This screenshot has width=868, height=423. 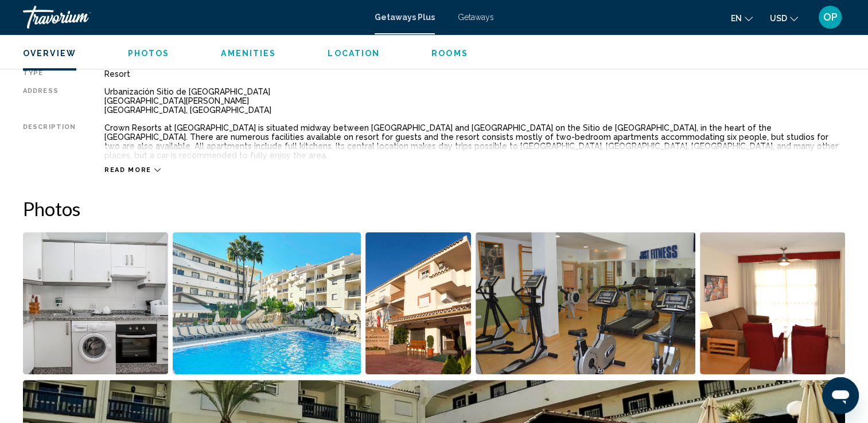 What do you see at coordinates (249, 53) in the screenshot?
I see `button: Amenities` at bounding box center [249, 53].